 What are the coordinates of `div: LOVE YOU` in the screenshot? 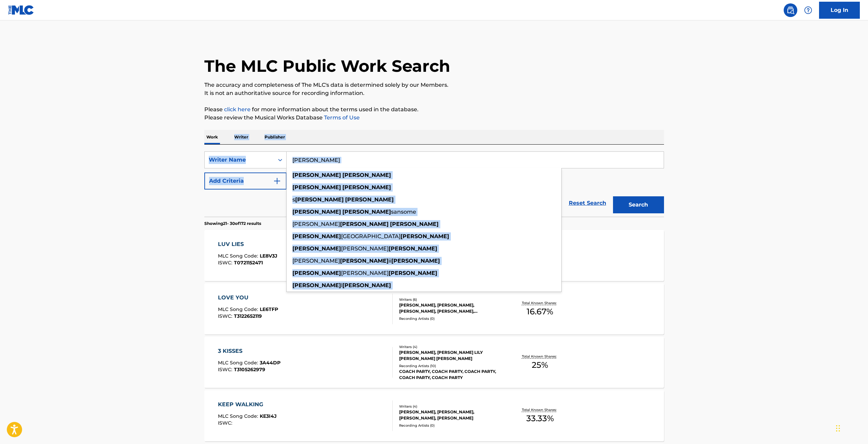 It's located at (248, 298).